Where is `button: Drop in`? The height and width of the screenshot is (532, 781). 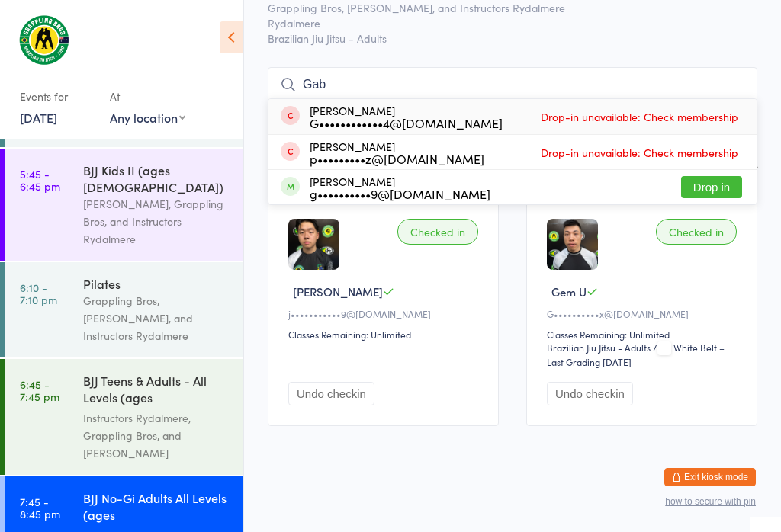
button: Drop in is located at coordinates (712, 187).